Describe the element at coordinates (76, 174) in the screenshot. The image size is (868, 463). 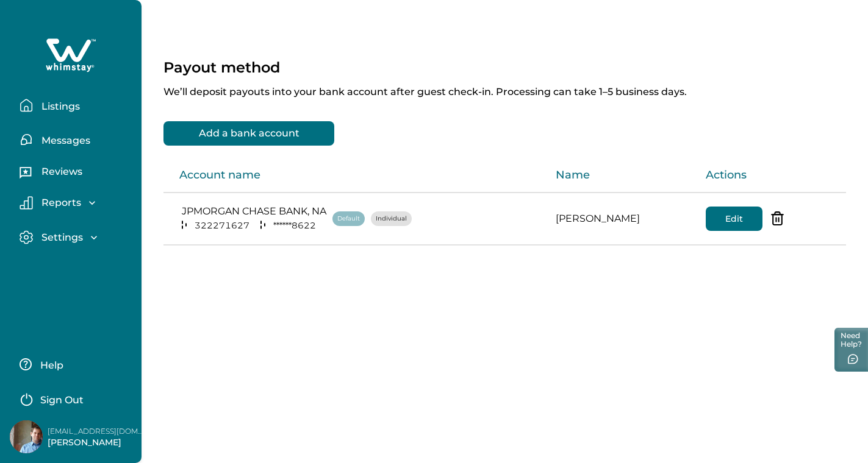
I see `button: Reviews` at that location.